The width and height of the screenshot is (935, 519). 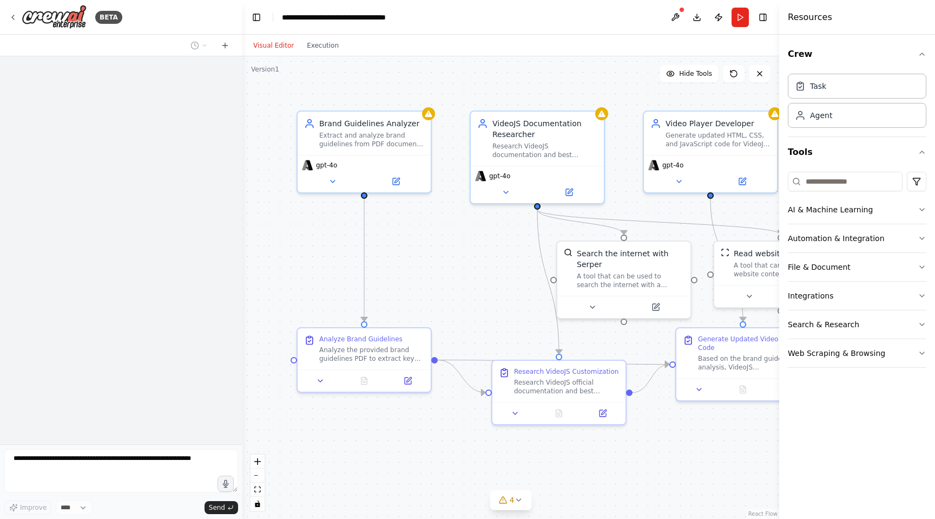 What do you see at coordinates (763, 17) in the screenshot?
I see `button: Hide right sidebar` at bounding box center [763, 17].